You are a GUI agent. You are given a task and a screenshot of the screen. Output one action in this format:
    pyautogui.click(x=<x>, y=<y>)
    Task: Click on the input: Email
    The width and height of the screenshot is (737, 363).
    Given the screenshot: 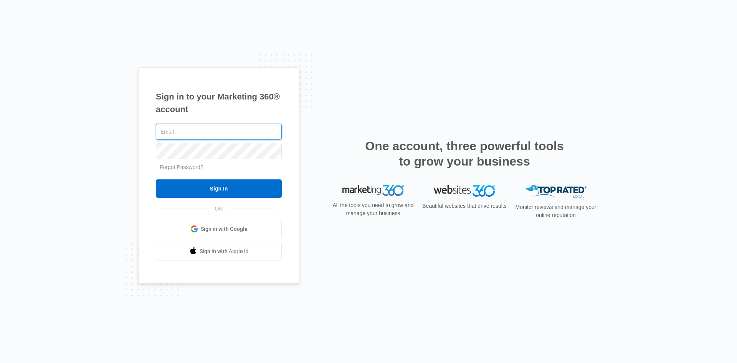 What is the action you would take?
    pyautogui.click(x=219, y=132)
    